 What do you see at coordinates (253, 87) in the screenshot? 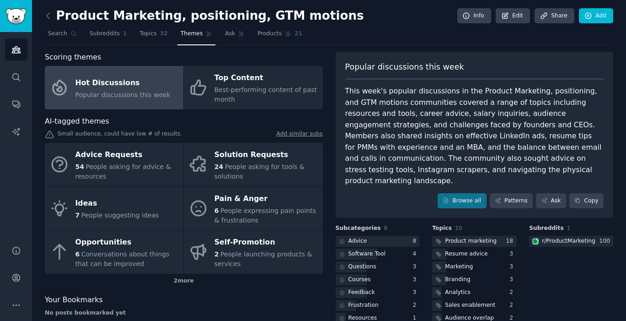
I see `a: Top ContentBest-performing content of past month` at bounding box center [253, 87].